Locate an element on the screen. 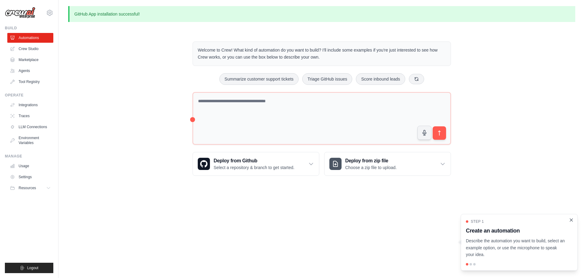 Image resolution: width=585 pixels, height=278 pixels. a: Tool Registry is located at coordinates (30, 82).